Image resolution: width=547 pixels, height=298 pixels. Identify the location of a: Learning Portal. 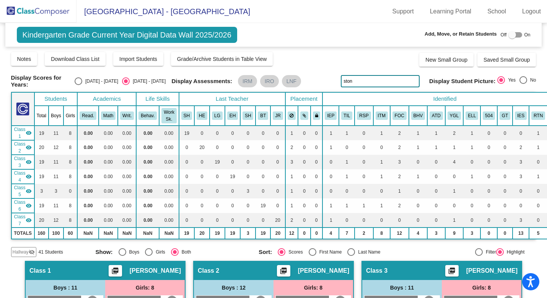
(451, 11).